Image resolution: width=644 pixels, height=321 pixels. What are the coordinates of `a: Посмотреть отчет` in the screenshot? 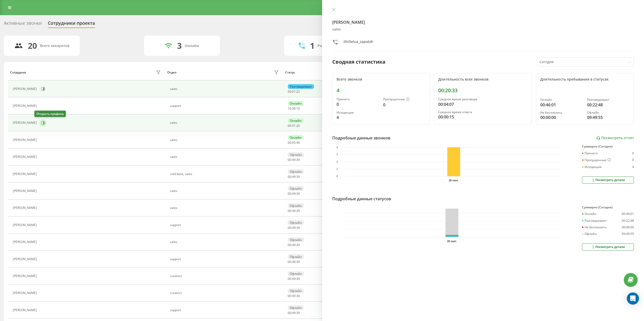 It's located at (615, 138).